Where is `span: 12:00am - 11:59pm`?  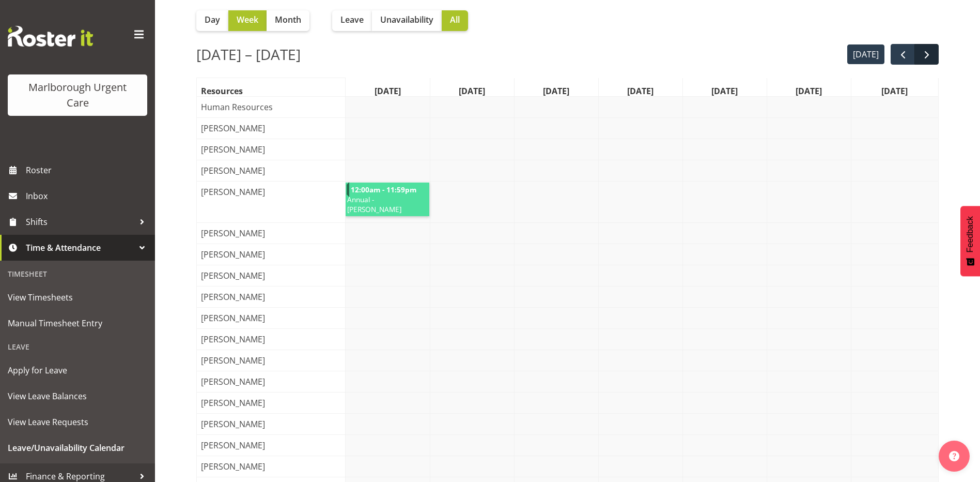 span: 12:00am - 11:59pm is located at coordinates (384, 189).